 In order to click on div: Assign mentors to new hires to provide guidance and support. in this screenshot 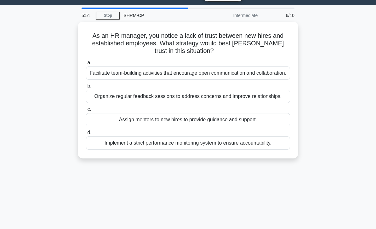, I will do `click(188, 120)`.